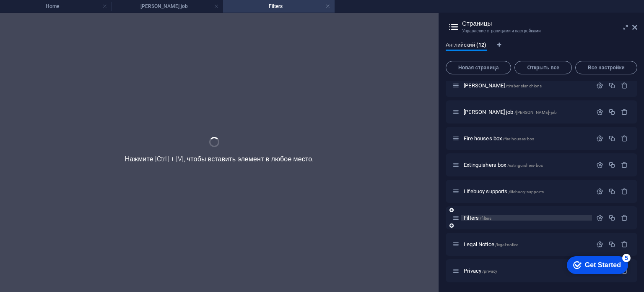 Image resolution: width=644 pixels, height=292 pixels. I want to click on span: /fire-houses-box, so click(518, 138).